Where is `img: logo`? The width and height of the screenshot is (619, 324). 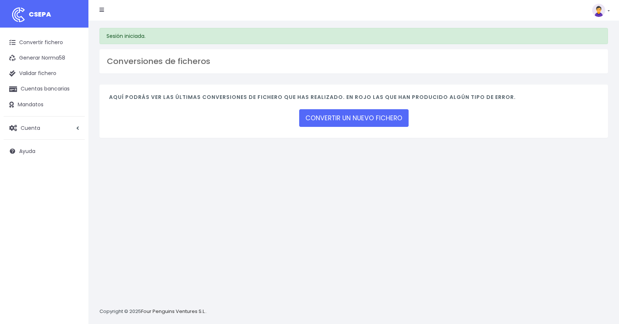 img: logo is located at coordinates (18, 15).